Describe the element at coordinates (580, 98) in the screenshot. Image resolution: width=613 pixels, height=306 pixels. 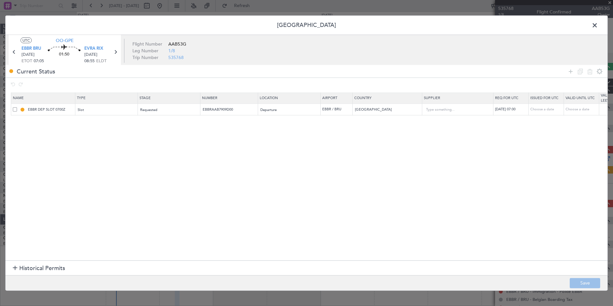
I see `span: Valid Until Utc` at that location.